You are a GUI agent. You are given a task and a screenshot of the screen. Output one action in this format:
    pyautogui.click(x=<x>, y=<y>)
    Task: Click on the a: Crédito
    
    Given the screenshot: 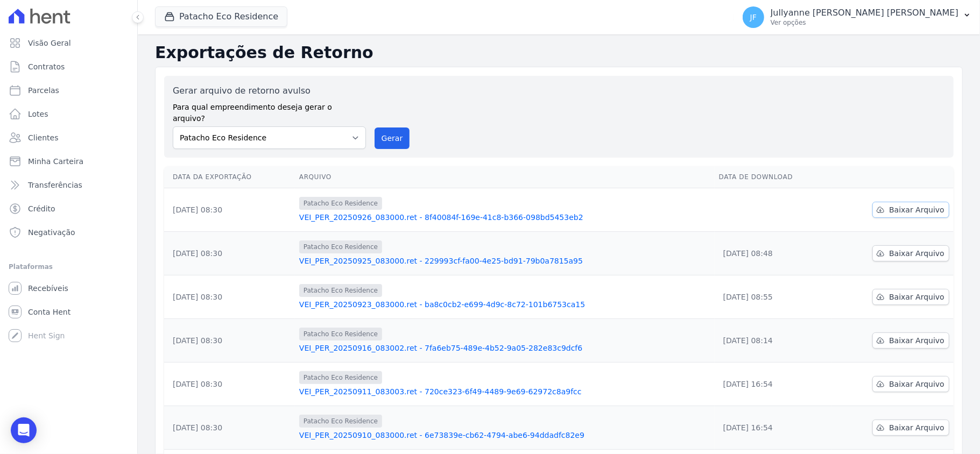 What is the action you would take?
    pyautogui.click(x=68, y=209)
    